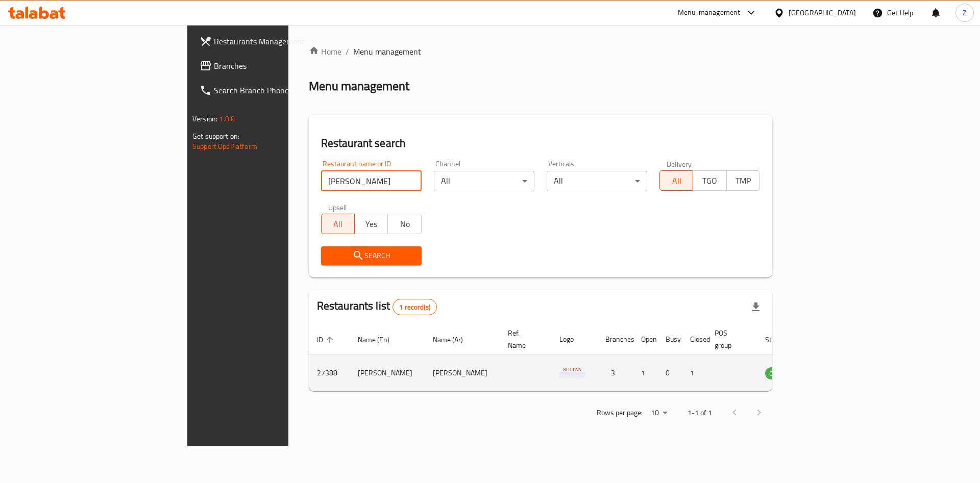 This screenshot has width=980, height=483. Describe the element at coordinates (729, 339) in the screenshot. I see `span: POS group` at that location.